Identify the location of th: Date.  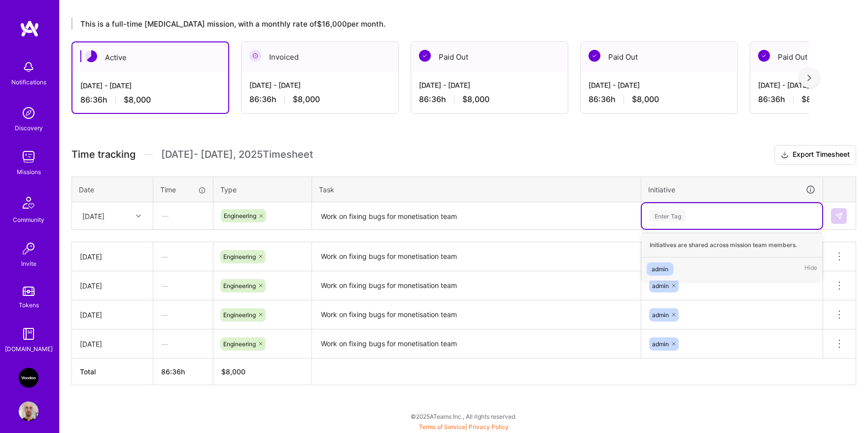
(112, 190).